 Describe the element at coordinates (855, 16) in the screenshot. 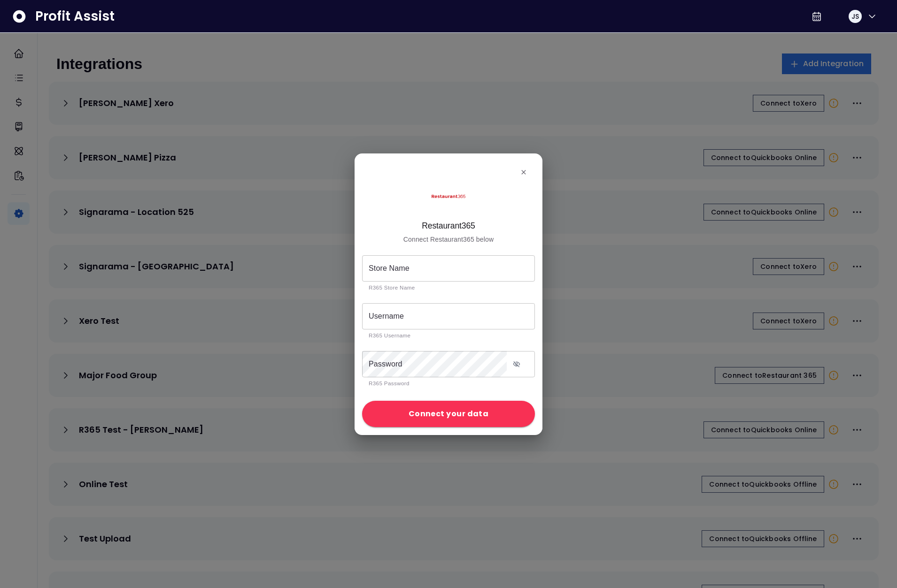

I see `span: JS` at that location.